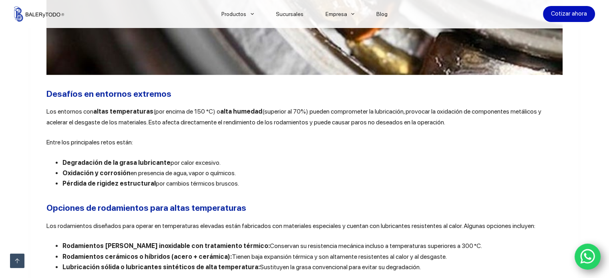 The height and width of the screenshot is (278, 609). I want to click on span: Tienen baja expansión térmica y son altamente resistentes al calor y al desgaste., so click(339, 256).